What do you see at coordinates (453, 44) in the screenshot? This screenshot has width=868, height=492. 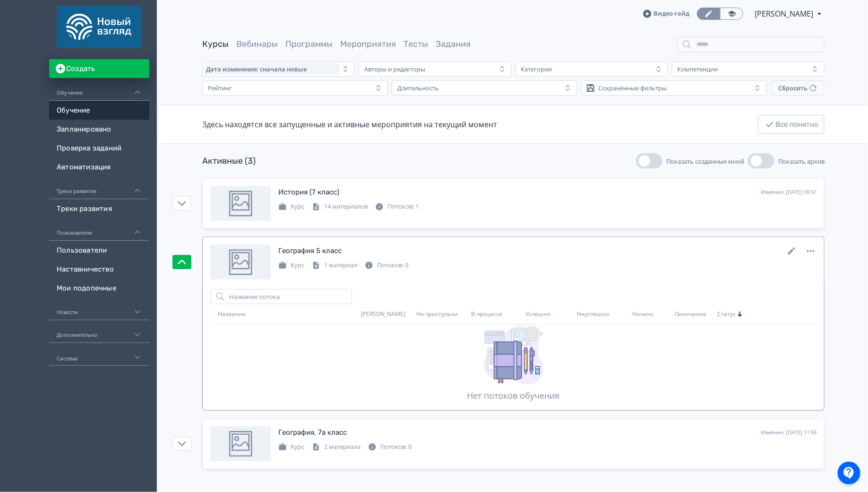 I see `a: Задания` at bounding box center [453, 44].